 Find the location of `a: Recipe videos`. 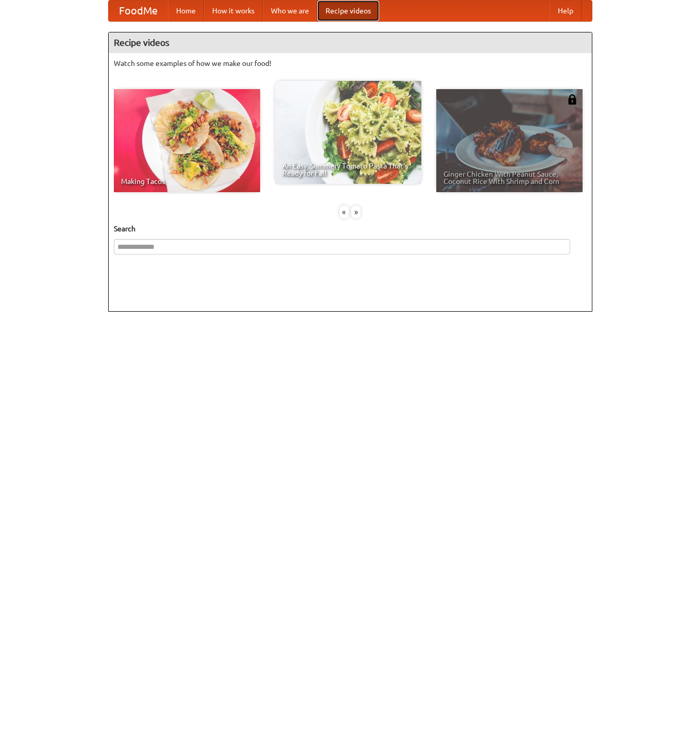

a: Recipe videos is located at coordinates (348, 11).